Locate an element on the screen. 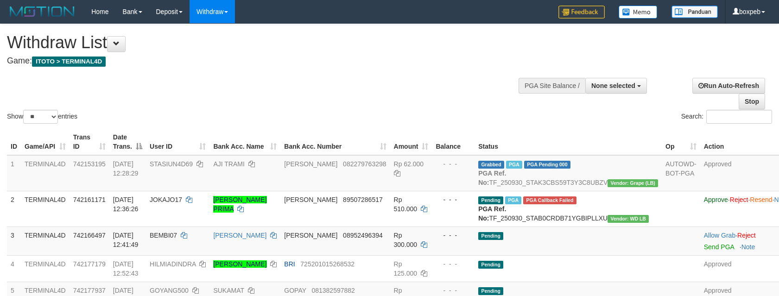 Image resolution: width=779 pixels, height=296 pixels. img: panduan.png is located at coordinates (695, 12).